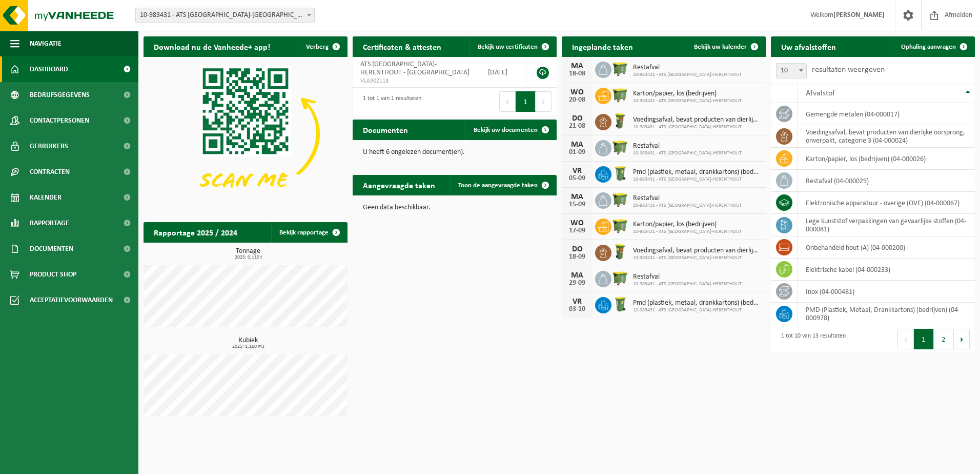 Image resolution: width=980 pixels, height=474 pixels. I want to click on img: Download de VHEPlus App, so click(245, 133).